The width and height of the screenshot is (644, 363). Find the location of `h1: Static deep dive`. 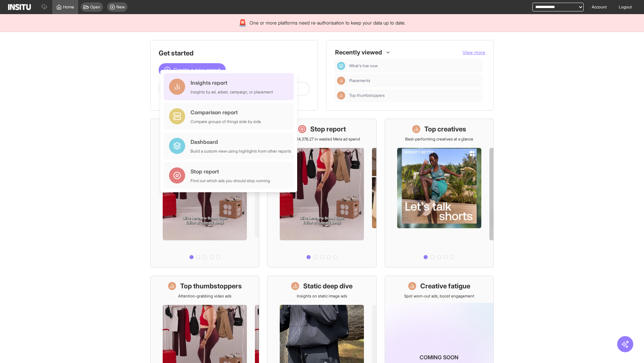

h1: Static deep dive is located at coordinates (328, 285).